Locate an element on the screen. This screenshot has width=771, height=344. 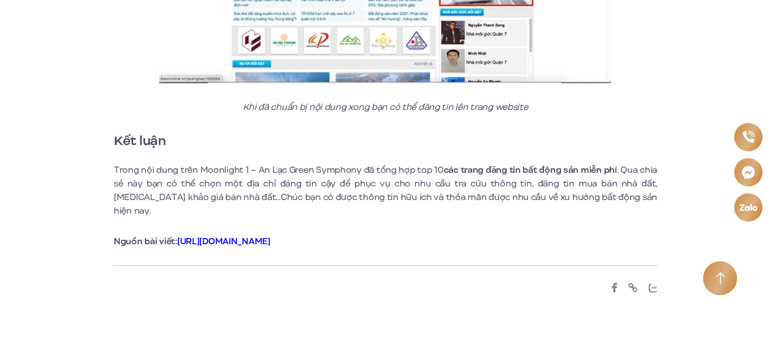
strong: các trang đăng tin bất động sản miễn phí is located at coordinates (531, 170).